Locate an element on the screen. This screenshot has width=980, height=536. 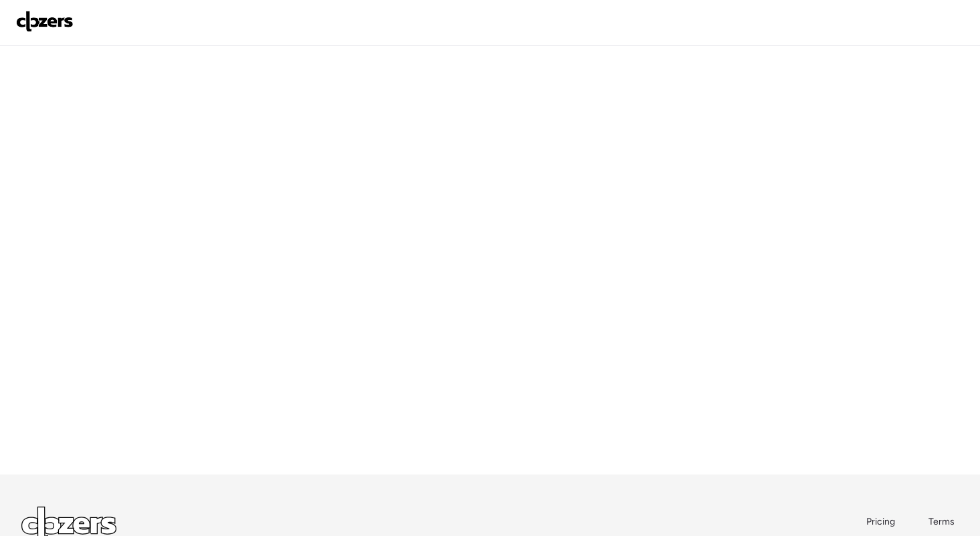
span: Pricing is located at coordinates (880, 522).